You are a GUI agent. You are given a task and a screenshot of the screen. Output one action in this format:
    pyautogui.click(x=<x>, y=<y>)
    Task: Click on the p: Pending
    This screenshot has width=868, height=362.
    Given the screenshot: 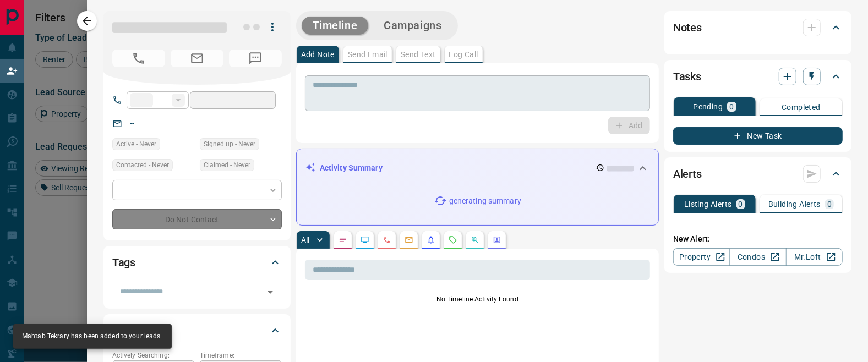 What is the action you would take?
    pyautogui.click(x=708, y=107)
    